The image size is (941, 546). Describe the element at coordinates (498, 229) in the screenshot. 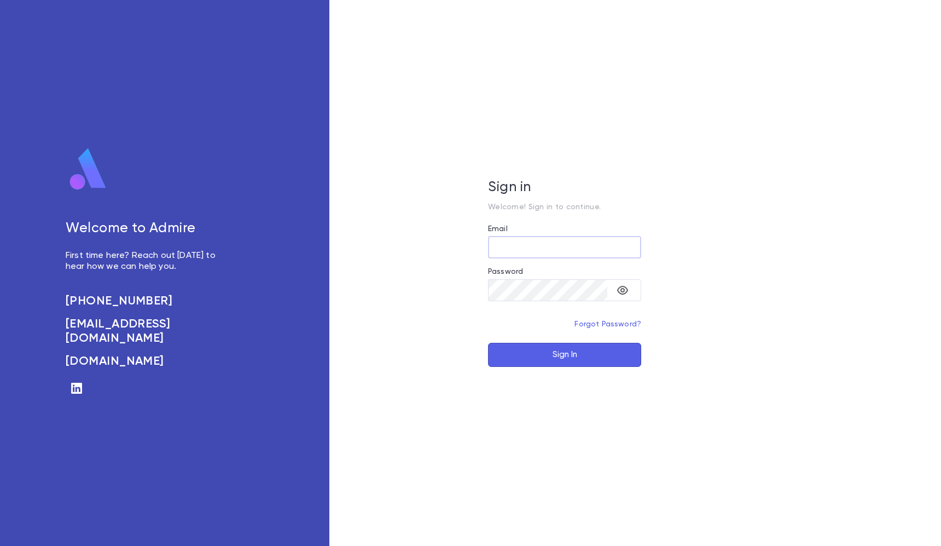

I see `label: Email` at that location.